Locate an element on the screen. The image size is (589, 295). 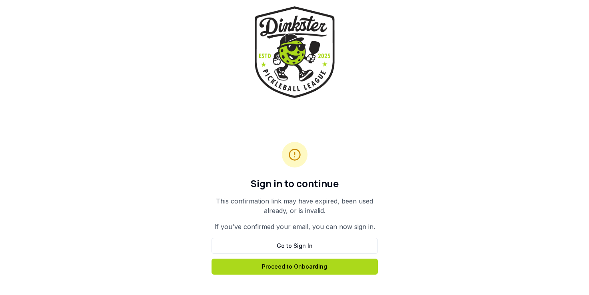
a: Proceed to Onboarding is located at coordinates (294, 267).